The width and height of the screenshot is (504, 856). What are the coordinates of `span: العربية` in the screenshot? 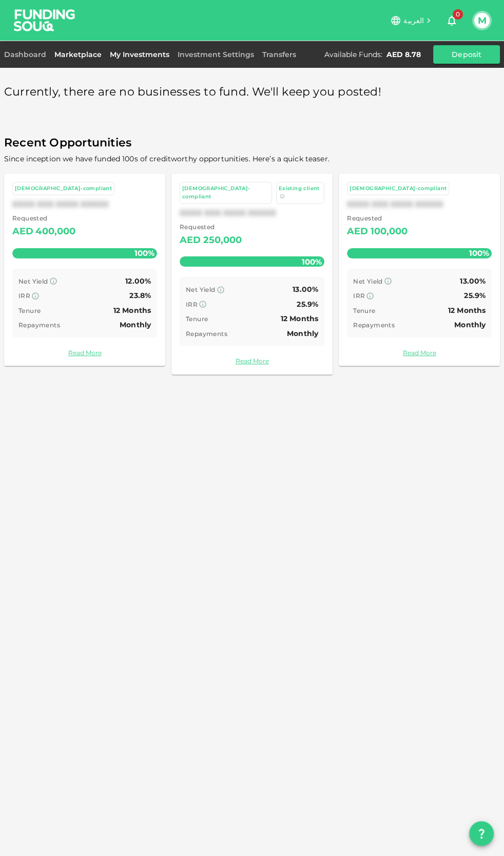 It's located at (414, 20).